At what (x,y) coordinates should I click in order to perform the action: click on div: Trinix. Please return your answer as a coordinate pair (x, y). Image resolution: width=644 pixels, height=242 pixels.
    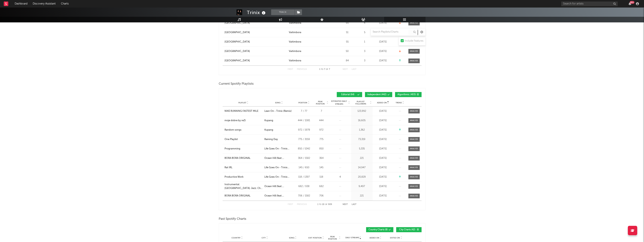
    Looking at the image, I should click on (257, 12).